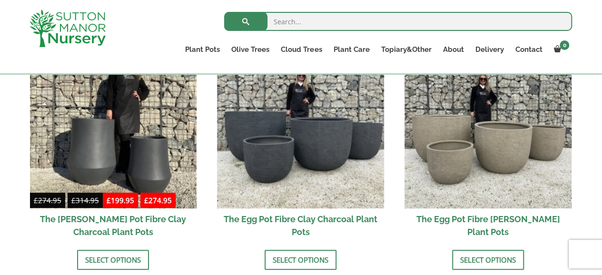  I want to click on a: Sale! The Egg Pot Fibre Clay Charcoal Plant Pots, so click(300, 142).